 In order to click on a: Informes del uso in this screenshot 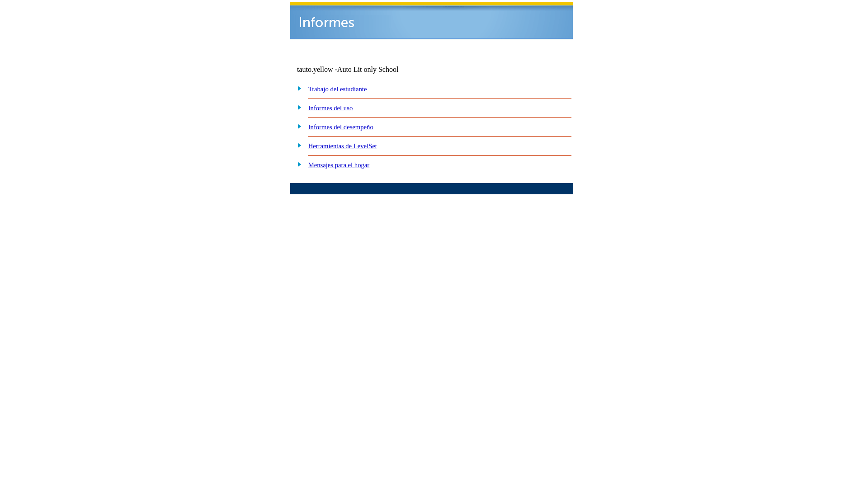, I will do `click(331, 108)`.